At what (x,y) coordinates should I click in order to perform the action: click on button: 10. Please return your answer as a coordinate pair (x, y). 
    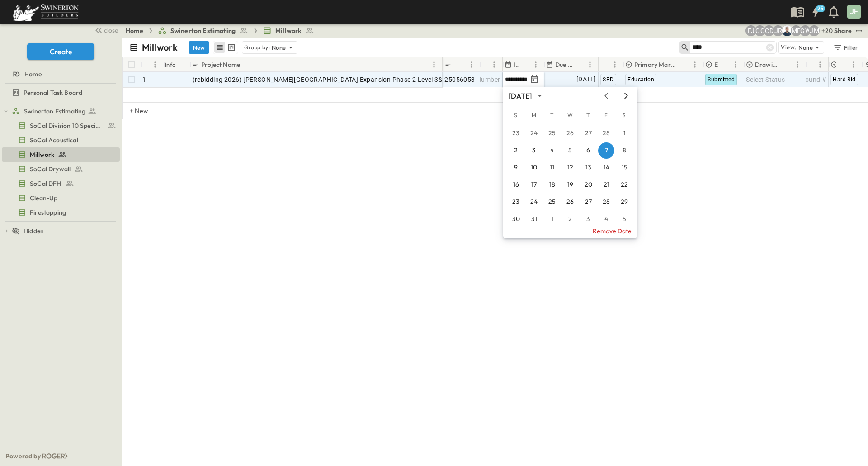
    Looking at the image, I should click on (534, 168).